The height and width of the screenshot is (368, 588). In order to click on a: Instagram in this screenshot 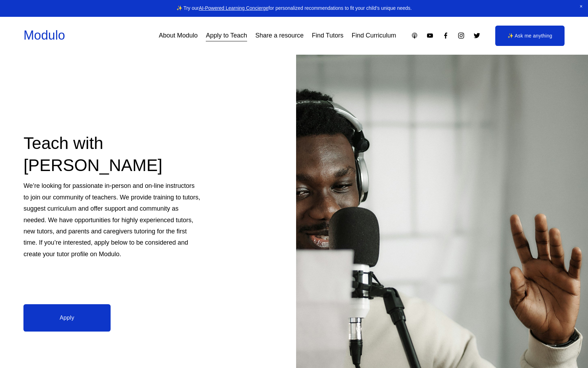, I will do `click(461, 36)`.